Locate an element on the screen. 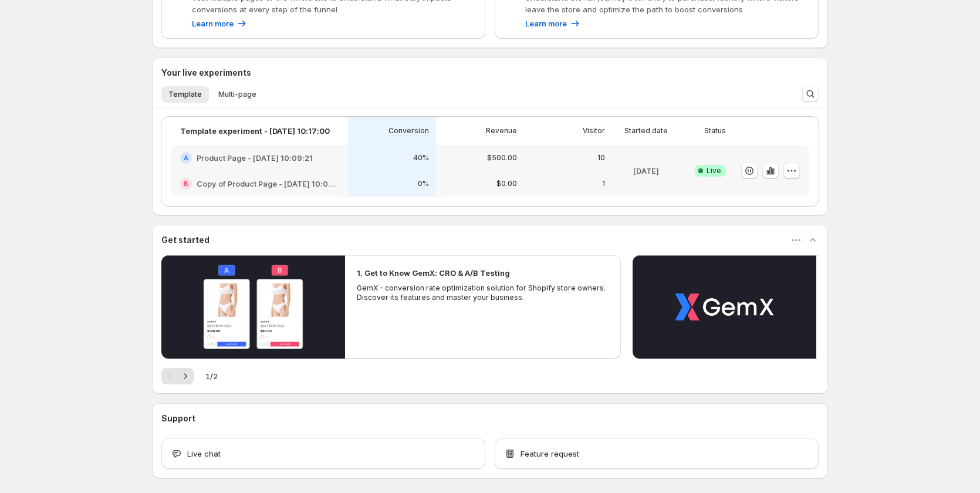 The height and width of the screenshot is (493, 980). p: Visitor is located at coordinates (594, 131).